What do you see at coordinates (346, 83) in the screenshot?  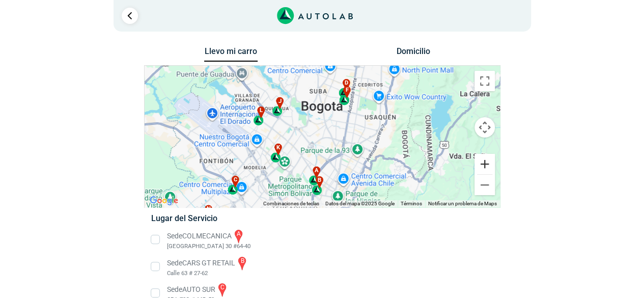 I see `span: d` at bounding box center [346, 83].